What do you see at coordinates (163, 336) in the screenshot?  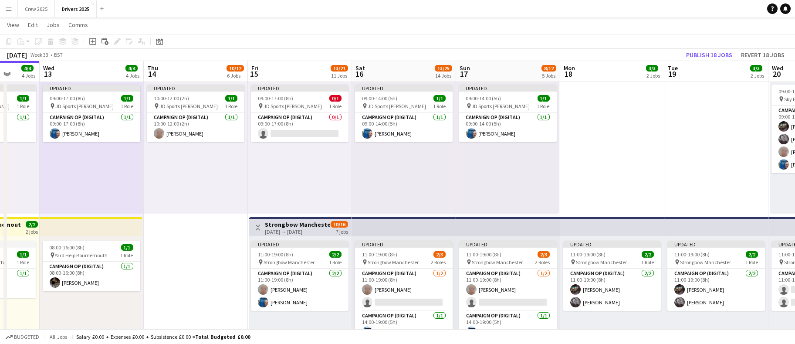 I see `div: Salary £0.00 + Expenses £0.00 + Subsistence £0.00 =` at bounding box center [163, 336].